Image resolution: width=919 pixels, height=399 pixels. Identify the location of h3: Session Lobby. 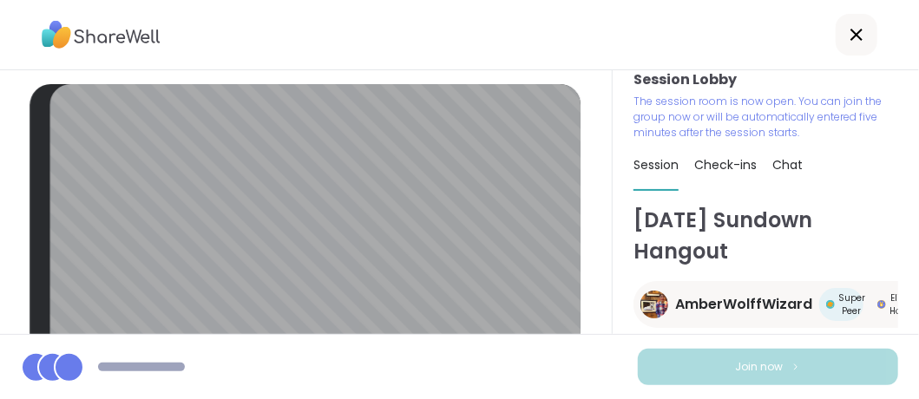
(765, 80).